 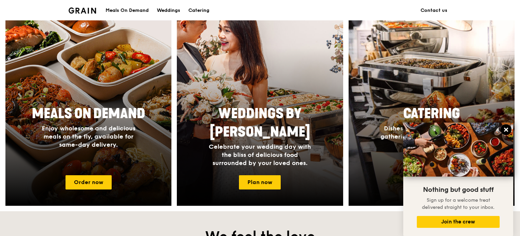 What do you see at coordinates (89, 136) in the screenshot?
I see `span: Enjoy wholesome and delicious meals on the fly, available for same-day delivery.` at bounding box center [89, 136].